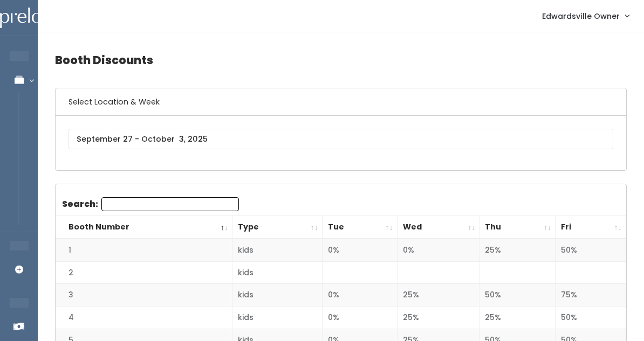 The height and width of the screenshot is (341, 644). What do you see at coordinates (170, 204) in the screenshot?
I see `input: Search:` at bounding box center [170, 204].